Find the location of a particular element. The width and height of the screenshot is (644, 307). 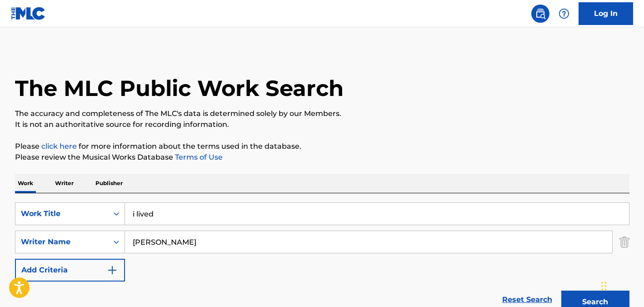

img: search is located at coordinates (540, 14).